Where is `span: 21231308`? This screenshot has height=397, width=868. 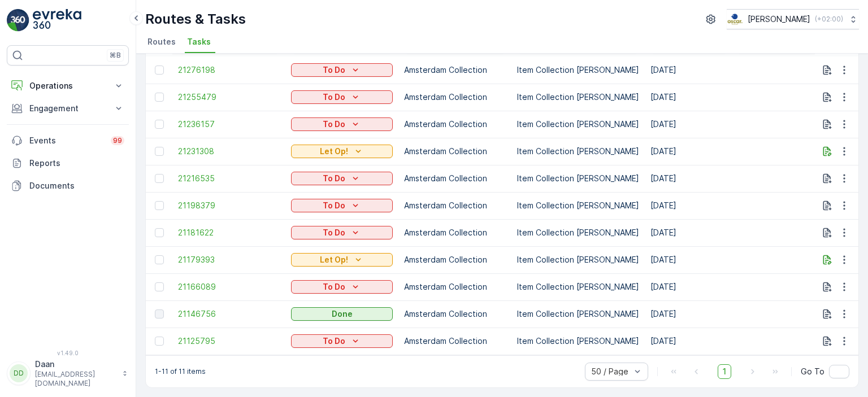 span: 21231308 is located at coordinates (229, 151).